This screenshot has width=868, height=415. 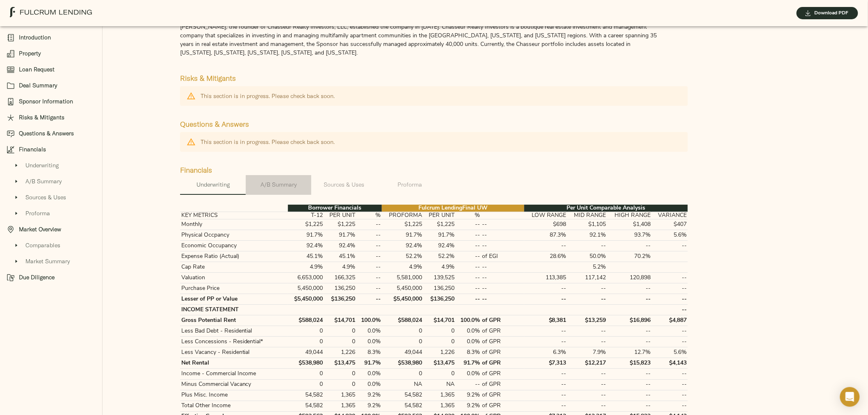 I want to click on td: Physical Occpancy, so click(x=234, y=236).